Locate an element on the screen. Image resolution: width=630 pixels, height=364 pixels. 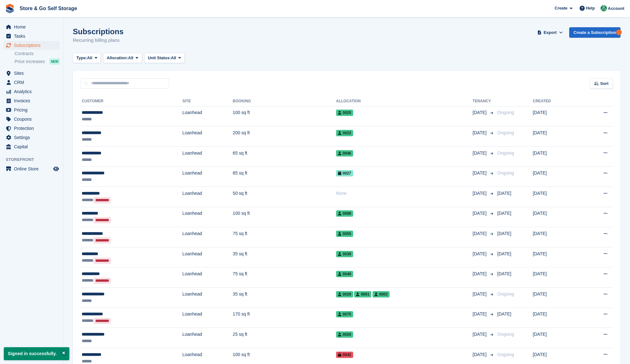
a: Create a Subscription is located at coordinates (595, 32).